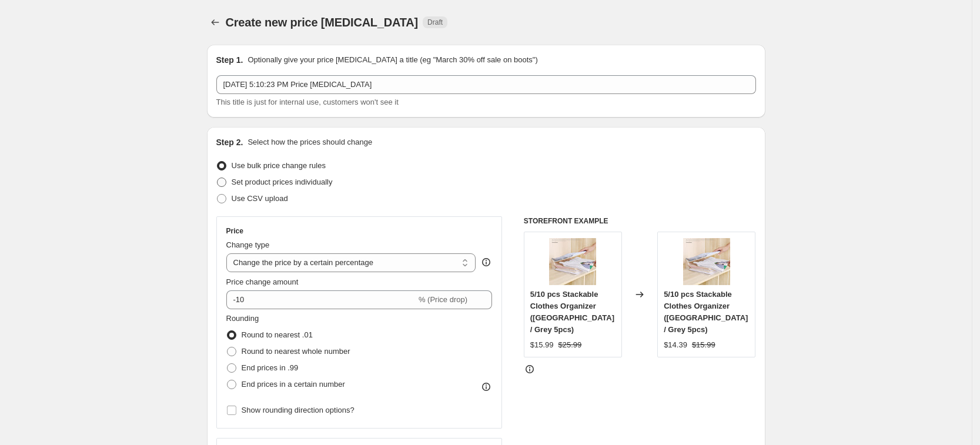  I want to click on h3: Price, so click(235, 231).